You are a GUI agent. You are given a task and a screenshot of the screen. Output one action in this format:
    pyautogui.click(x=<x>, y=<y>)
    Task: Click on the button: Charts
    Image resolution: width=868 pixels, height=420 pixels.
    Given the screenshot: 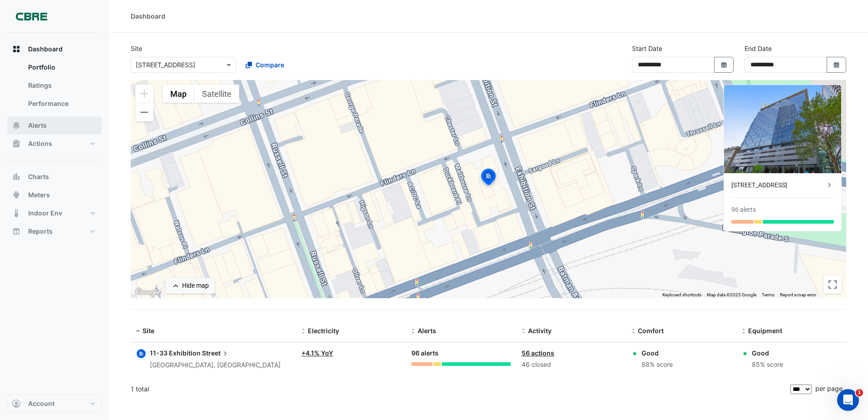 What is the action you would take?
    pyautogui.click(x=55, y=177)
    